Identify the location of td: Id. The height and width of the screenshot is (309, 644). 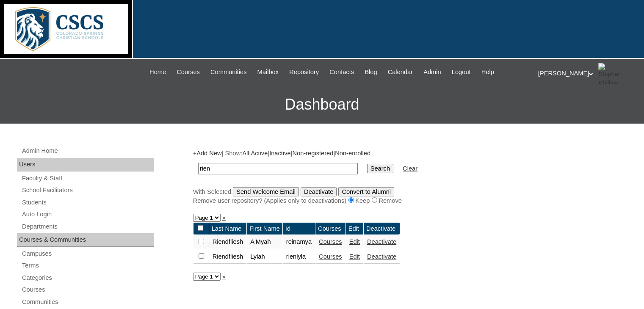
(299, 229).